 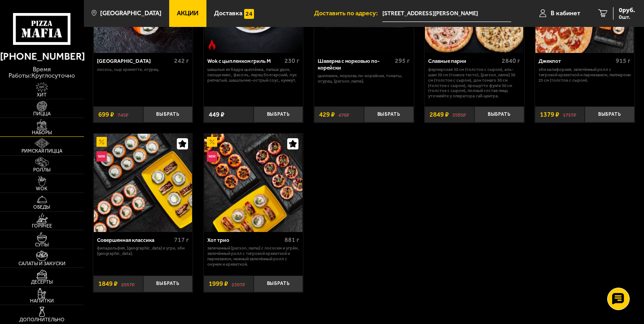 What do you see at coordinates (244, 61) in the screenshot?
I see `div: Wok с цыпленком гриль M` at bounding box center [244, 61].